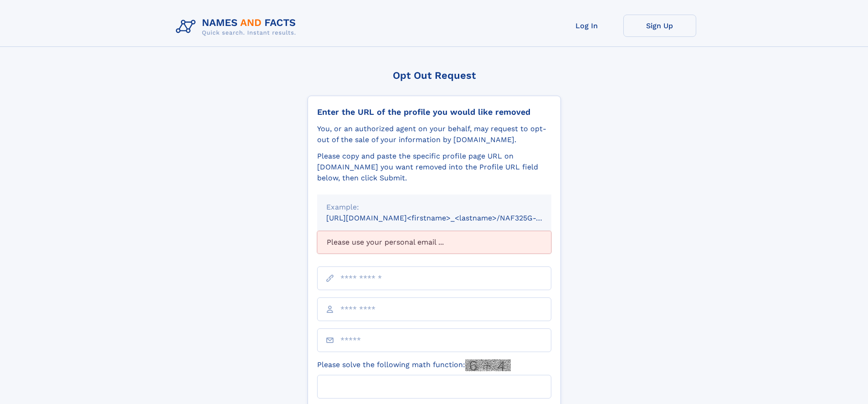 The image size is (868, 404). What do you see at coordinates (659, 26) in the screenshot?
I see `a: Sign Up` at bounding box center [659, 26].